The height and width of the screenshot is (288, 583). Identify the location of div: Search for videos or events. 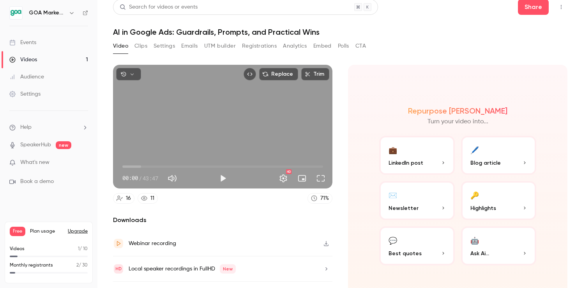
(159, 7).